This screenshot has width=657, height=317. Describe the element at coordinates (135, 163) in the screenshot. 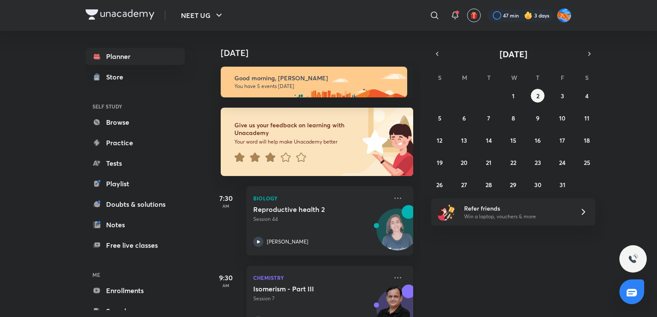

I see `a: Tests` at that location.